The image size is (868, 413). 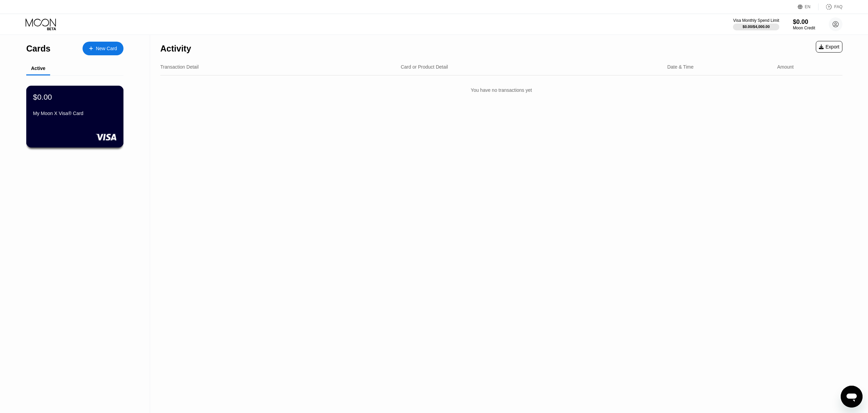 I want to click on div: Moon Credit, so click(x=804, y=28).